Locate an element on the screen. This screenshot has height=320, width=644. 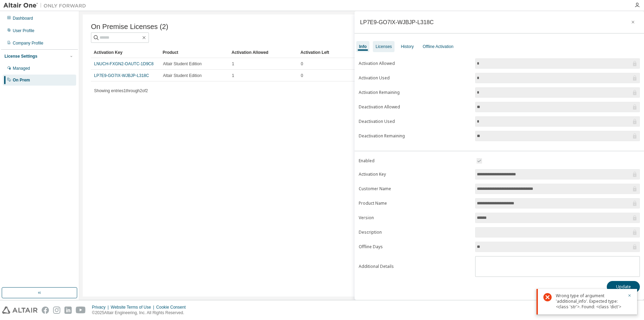
label: Activation Key is located at coordinates (414, 175).